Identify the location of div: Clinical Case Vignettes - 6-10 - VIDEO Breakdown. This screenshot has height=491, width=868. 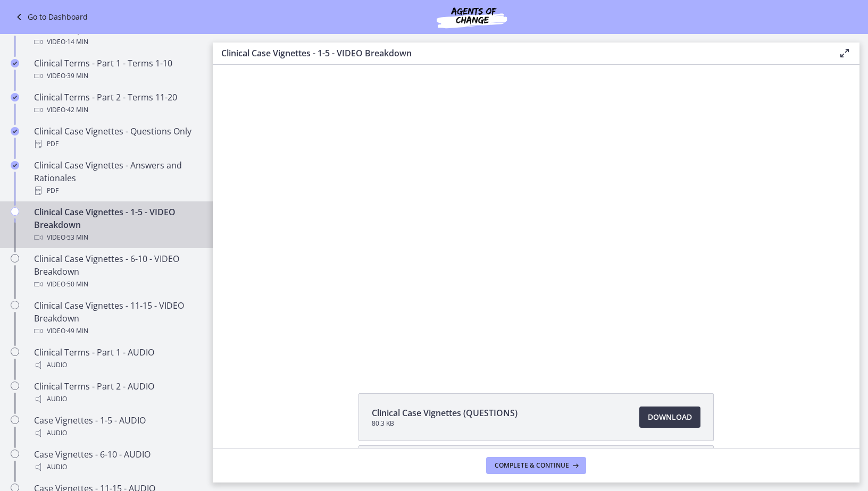
(117, 272).